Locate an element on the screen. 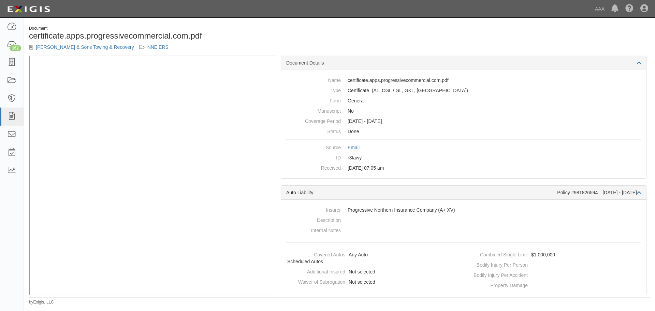 The width and height of the screenshot is (655, 311). small: by is located at coordinates (41, 302).